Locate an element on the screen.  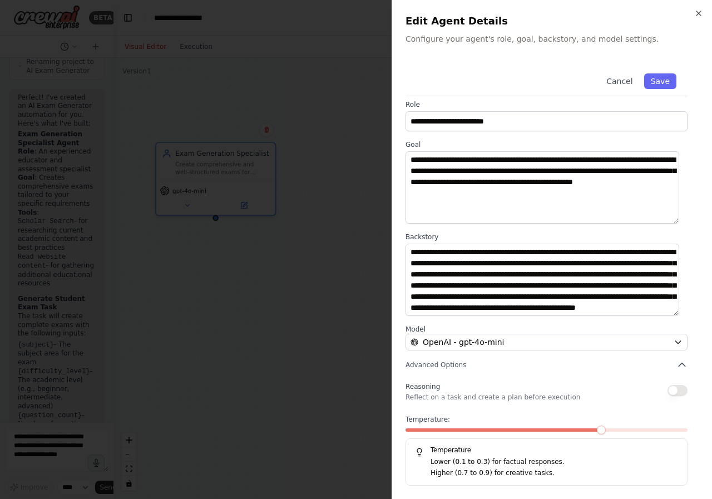
span: Reasoning is located at coordinates (423, 386).